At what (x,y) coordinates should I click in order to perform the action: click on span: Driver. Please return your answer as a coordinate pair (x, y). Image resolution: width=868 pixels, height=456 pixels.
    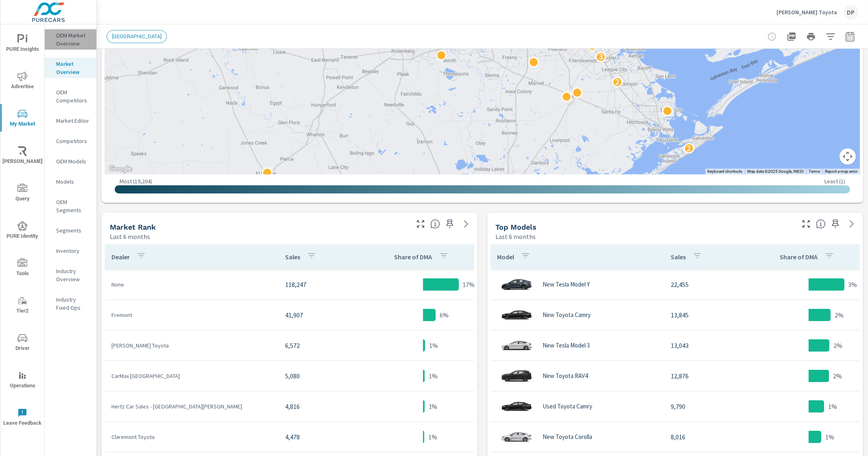
    Looking at the image, I should click on (22, 343).